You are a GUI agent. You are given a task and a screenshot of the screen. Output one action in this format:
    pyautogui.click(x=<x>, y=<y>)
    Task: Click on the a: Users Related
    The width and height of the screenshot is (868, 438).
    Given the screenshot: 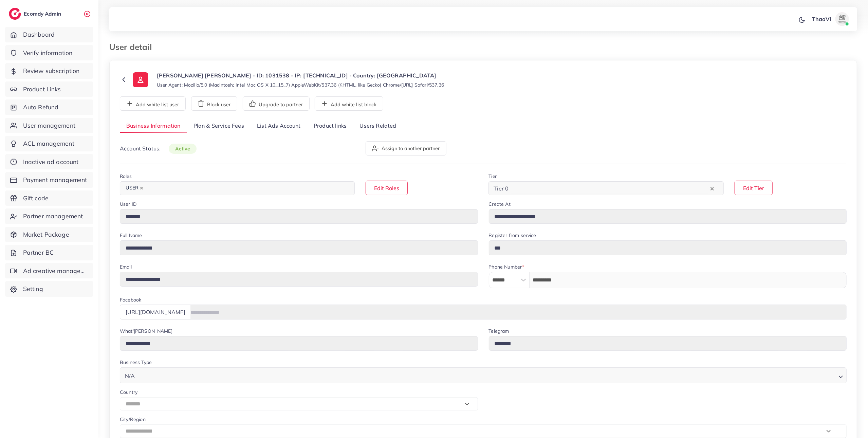 What is the action you would take?
    pyautogui.click(x=378, y=126)
    